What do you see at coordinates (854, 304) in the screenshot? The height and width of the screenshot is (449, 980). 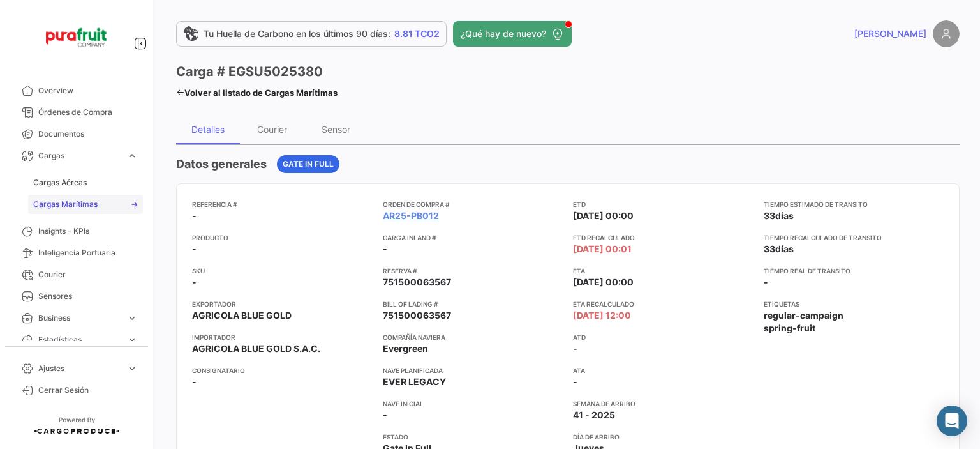 I see `app-card-info-title: Etiquetas` at bounding box center [854, 304].